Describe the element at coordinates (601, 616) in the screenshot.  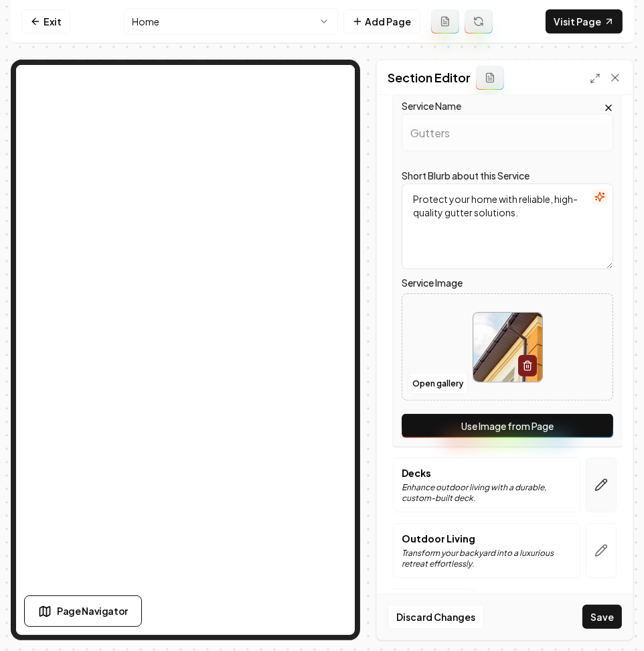
I see `button: Save` at that location.